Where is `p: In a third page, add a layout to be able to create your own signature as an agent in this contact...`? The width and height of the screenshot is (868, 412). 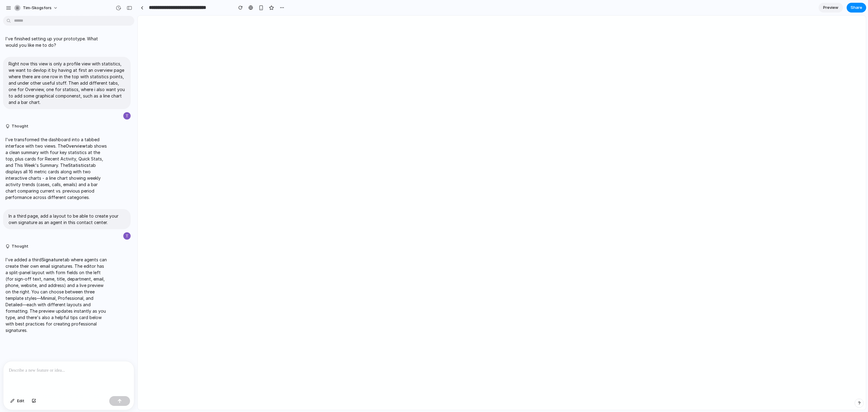 p: In a third page, add a layout to be able to create your own signature as an agent in this contact... is located at coordinates (67, 219).